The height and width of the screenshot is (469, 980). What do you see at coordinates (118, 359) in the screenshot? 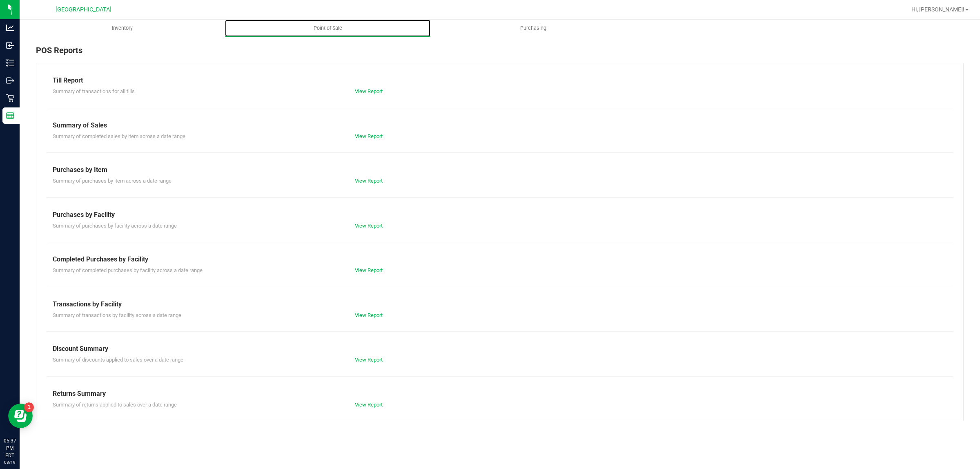
I see `span: Summary of discounts applied to sales over a date range` at bounding box center [118, 359].